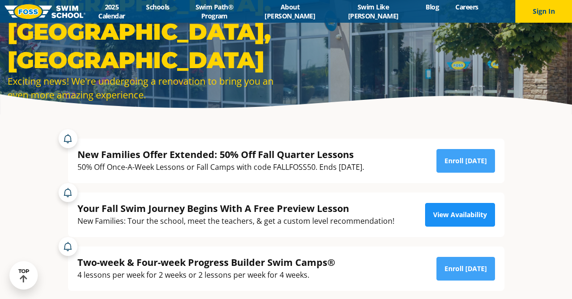  Describe the element at coordinates (112, 11) in the screenshot. I see `a: 2025 Calendar` at that location.